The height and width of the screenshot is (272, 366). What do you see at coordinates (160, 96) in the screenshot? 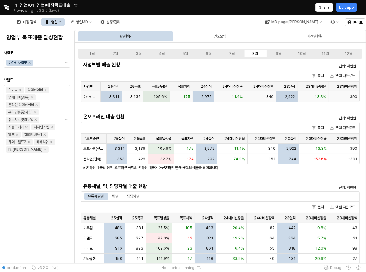
I see `span: 105.6%` at bounding box center [160, 96].